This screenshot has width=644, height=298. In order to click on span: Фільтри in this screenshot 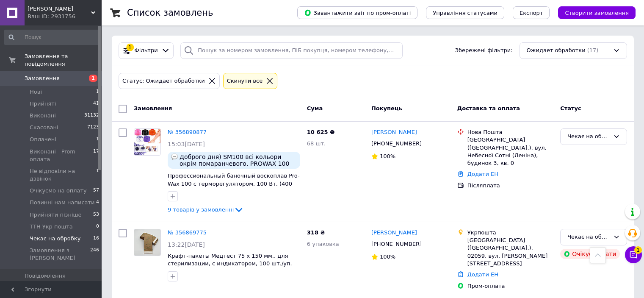, I will do `click(146, 50)`.